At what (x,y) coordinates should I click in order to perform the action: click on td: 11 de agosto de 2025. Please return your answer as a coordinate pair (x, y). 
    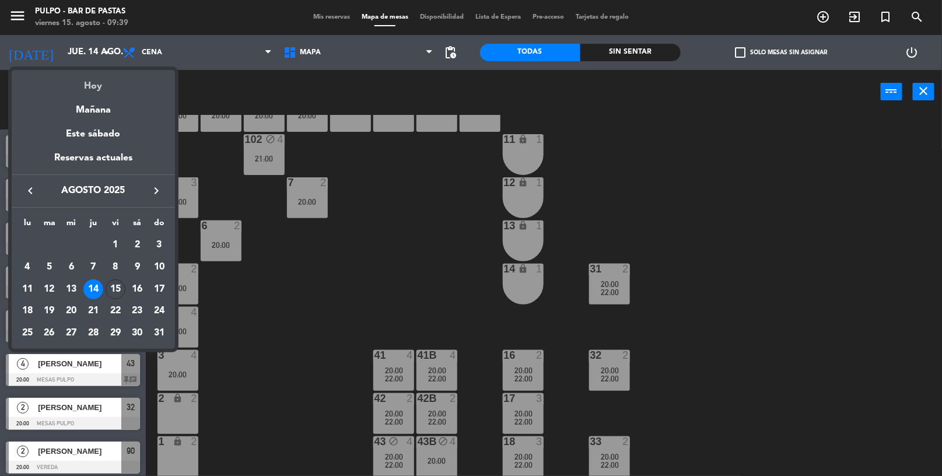
    Looking at the image, I should click on (27, 289).